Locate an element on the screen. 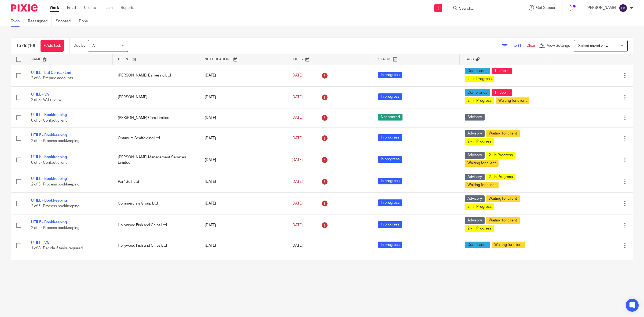 The width and height of the screenshot is (644, 317). img: Pixie is located at coordinates (24, 8).